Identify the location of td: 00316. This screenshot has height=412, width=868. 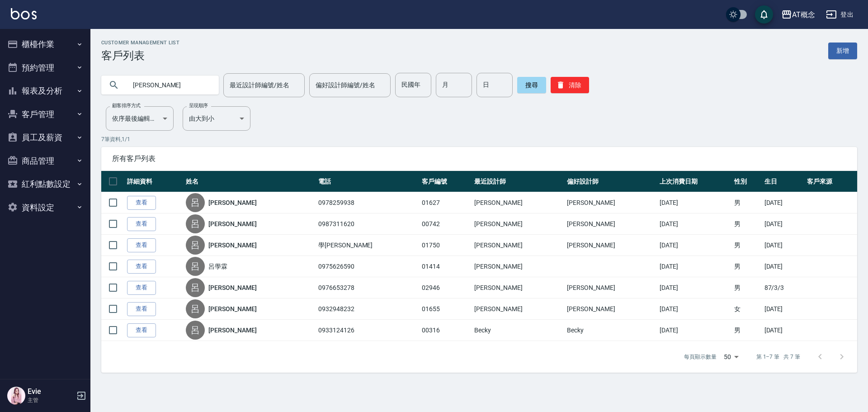
(446, 330).